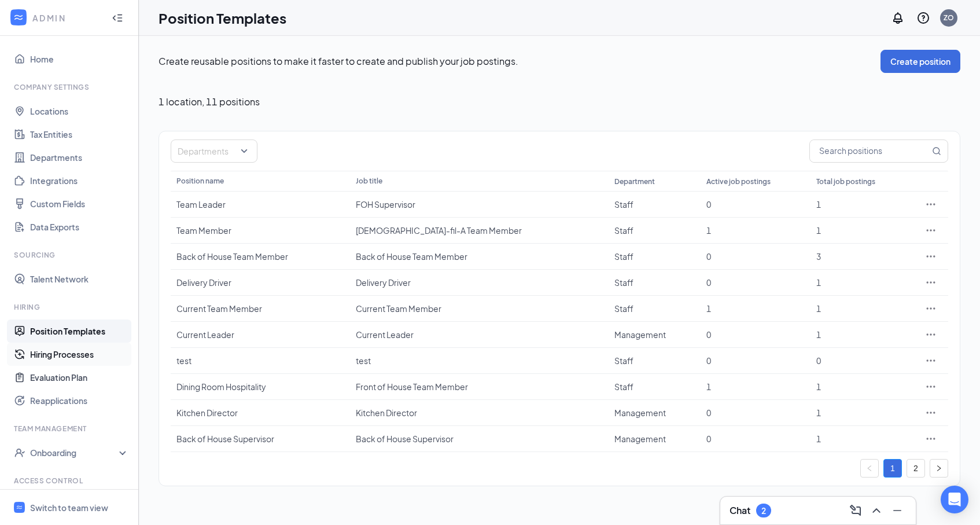 The height and width of the screenshot is (525, 980). Describe the element at coordinates (870, 468) in the screenshot. I see `li: Previous Page` at that location.